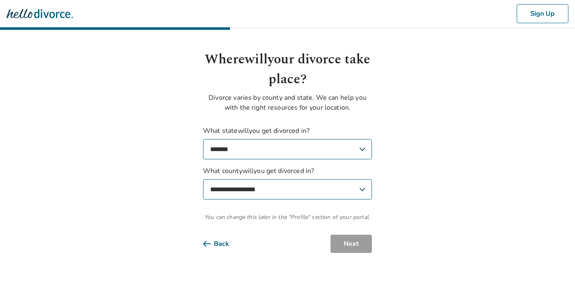 This screenshot has width=575, height=291. Describe the element at coordinates (287, 149) in the screenshot. I see `select: What statewillyou get divorced in?` at that location.